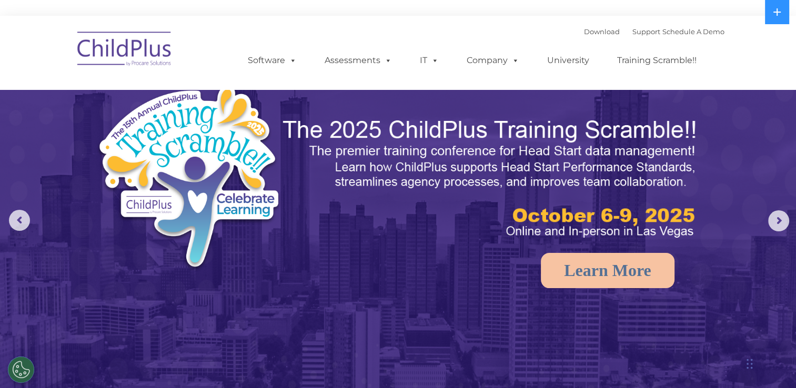  What do you see at coordinates (125, 51) in the screenshot?
I see `img: ChildPlus by Procare Solutions` at bounding box center [125, 51].